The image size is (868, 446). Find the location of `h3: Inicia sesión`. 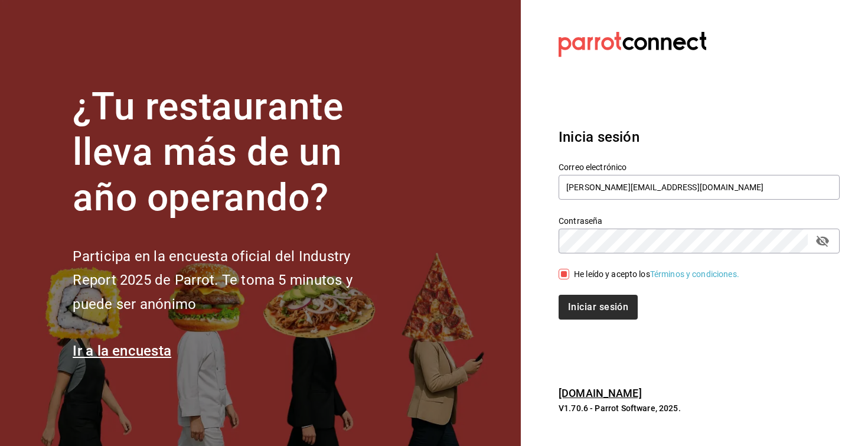

h3: Inicia sesión is located at coordinates (699, 137).